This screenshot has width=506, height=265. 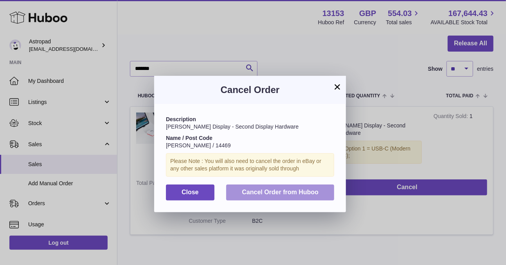 I want to click on span: Cancel Order from Huboo, so click(x=280, y=192).